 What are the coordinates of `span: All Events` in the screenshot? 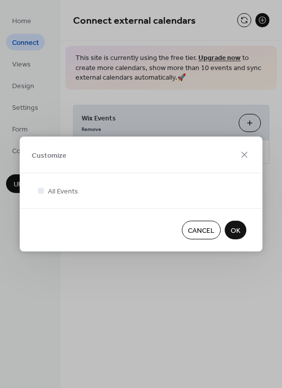 It's located at (63, 191).